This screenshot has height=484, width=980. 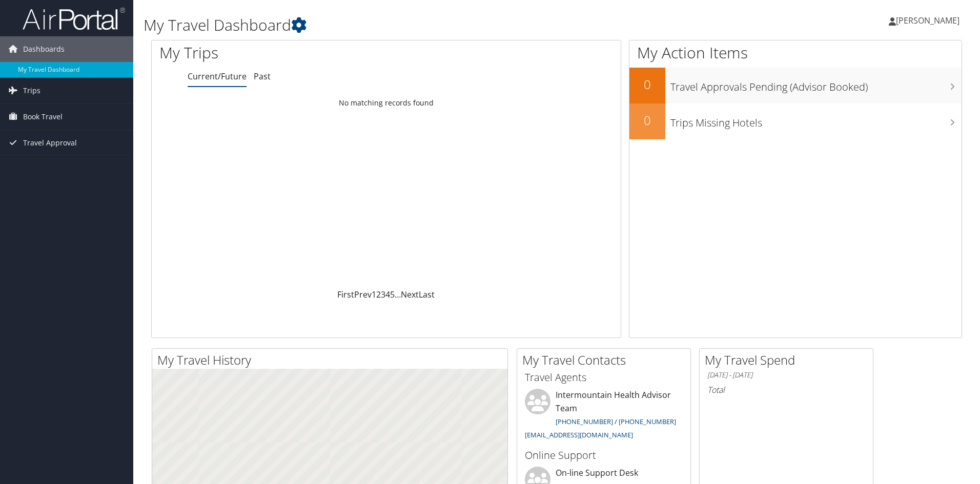 I want to click on a: Past, so click(x=262, y=76).